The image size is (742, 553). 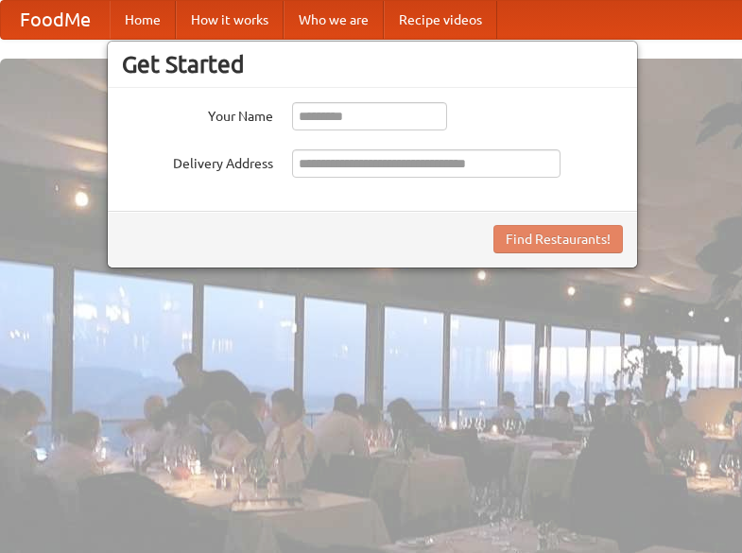 What do you see at coordinates (441, 20) in the screenshot?
I see `a: Recipe videos` at bounding box center [441, 20].